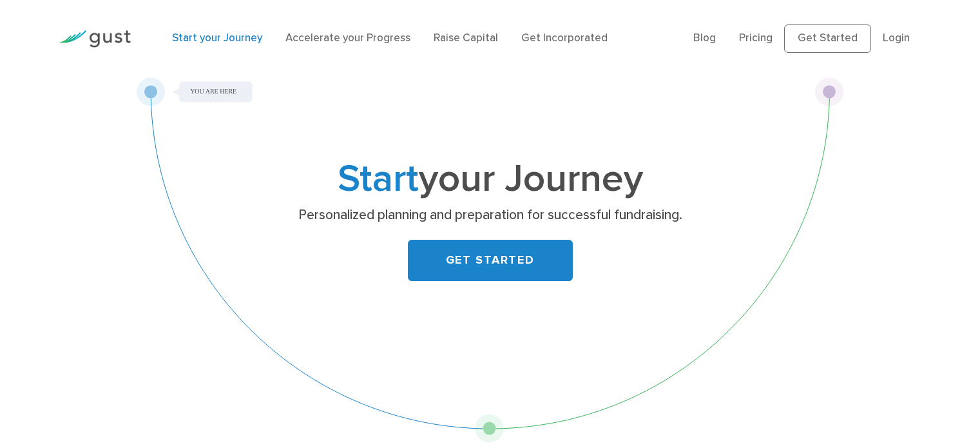 The width and height of the screenshot is (980, 448). What do you see at coordinates (490, 180) in the screenshot?
I see `h1: your Journey` at bounding box center [490, 180].